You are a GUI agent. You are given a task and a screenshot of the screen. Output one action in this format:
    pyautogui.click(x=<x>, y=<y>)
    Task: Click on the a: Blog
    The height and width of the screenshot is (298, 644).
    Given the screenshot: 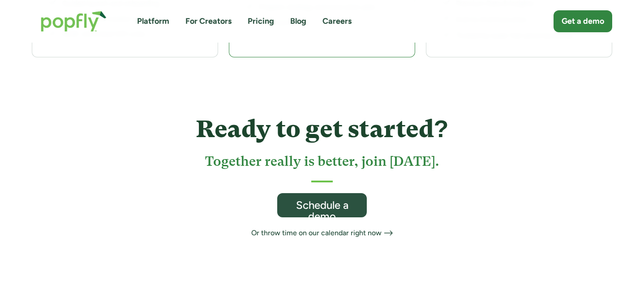 What is the action you would take?
    pyautogui.click(x=298, y=21)
    